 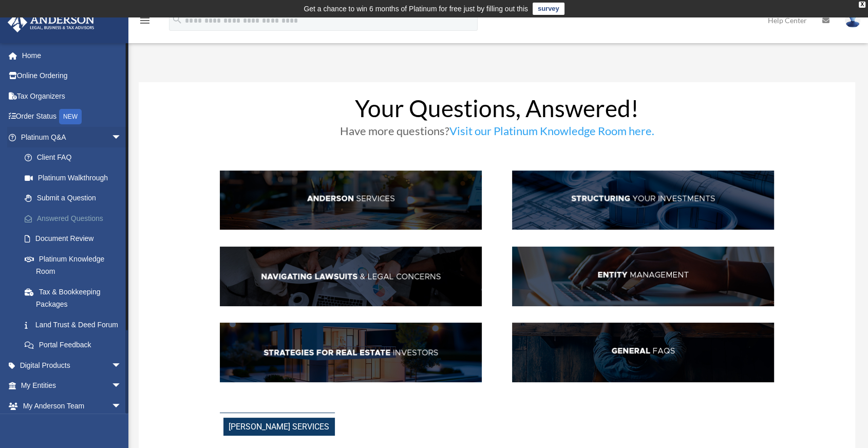 What do you see at coordinates (75, 345) in the screenshot?
I see `a: Portal Feedback` at bounding box center [75, 345].